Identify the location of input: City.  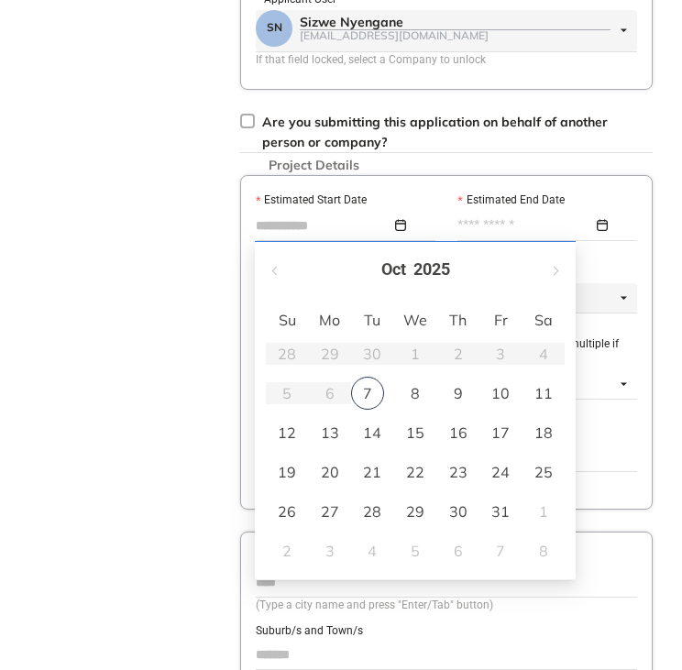
(446, 582).